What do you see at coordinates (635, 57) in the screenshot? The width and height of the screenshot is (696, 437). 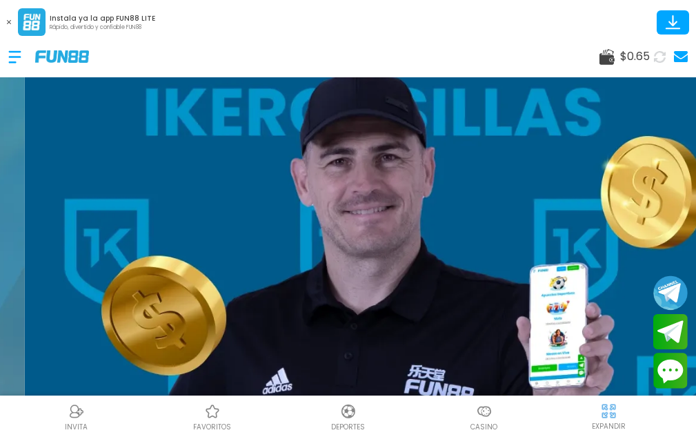 I see `span: $ 0.65` at bounding box center [635, 57].